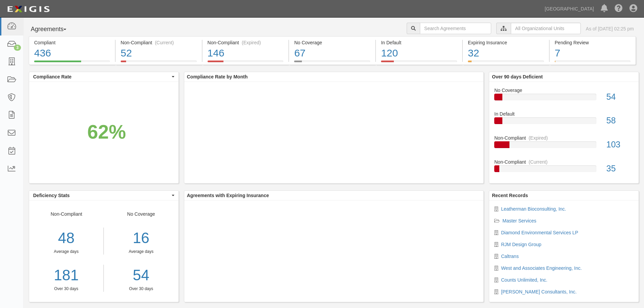  Describe the element at coordinates (332, 53) in the screenshot. I see `div: 67` at that location.